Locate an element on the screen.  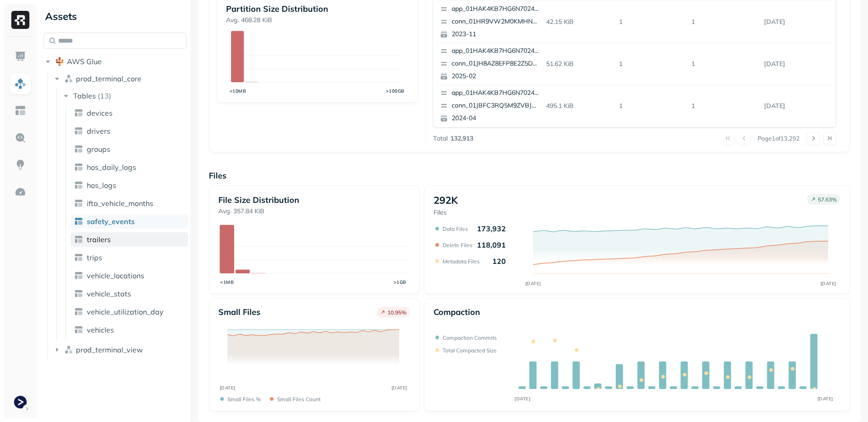
p: Metadata Files is located at coordinates (462, 261).